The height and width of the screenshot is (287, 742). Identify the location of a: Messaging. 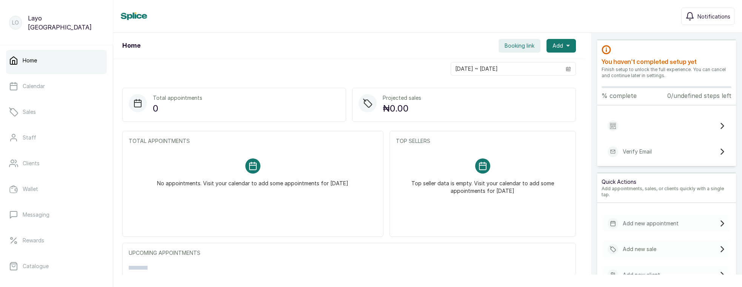
(56, 214).